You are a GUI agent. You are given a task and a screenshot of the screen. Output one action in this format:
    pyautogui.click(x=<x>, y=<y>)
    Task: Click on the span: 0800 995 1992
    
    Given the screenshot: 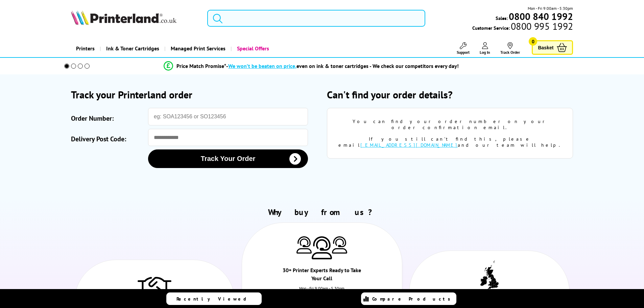 What is the action you would take?
    pyautogui.click(x=541, y=26)
    